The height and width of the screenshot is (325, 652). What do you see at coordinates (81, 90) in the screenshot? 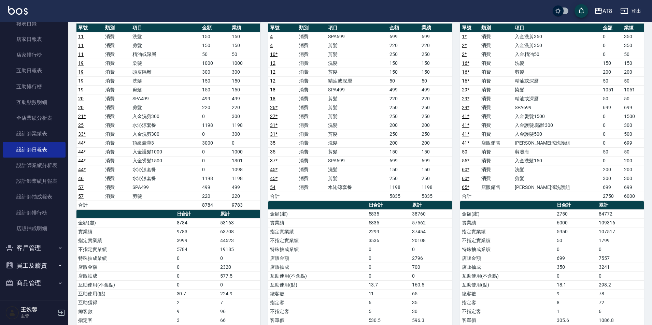
I see `a: 19` at bounding box center [81, 90].